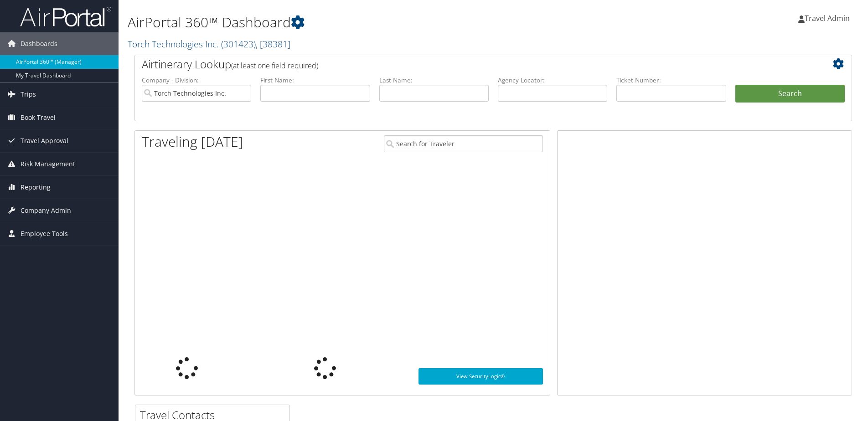 The height and width of the screenshot is (421, 868). What do you see at coordinates (273, 43) in the screenshot?
I see `span: , [ 38381 ]` at bounding box center [273, 43].